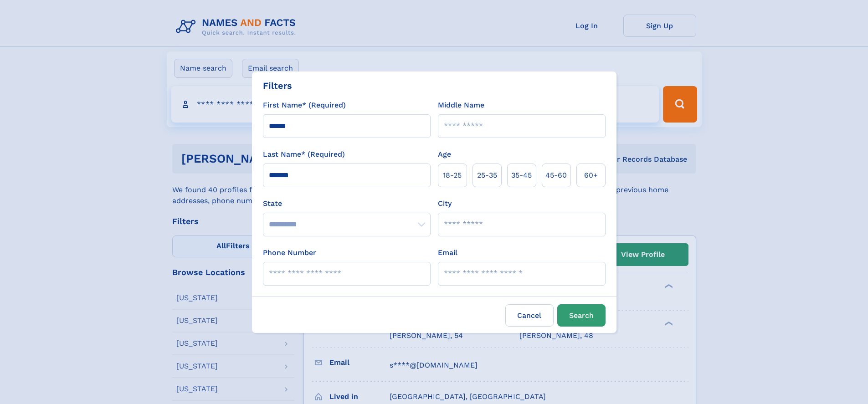 The width and height of the screenshot is (868, 404). Describe the element at coordinates (591, 175) in the screenshot. I see `span: 60+` at that location.